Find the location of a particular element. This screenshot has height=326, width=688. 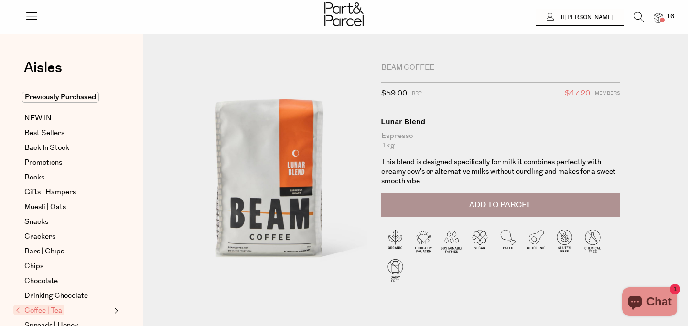

img: P_P-ICONS-Live_Bec_V11_Organic.svg is located at coordinates (395, 241).